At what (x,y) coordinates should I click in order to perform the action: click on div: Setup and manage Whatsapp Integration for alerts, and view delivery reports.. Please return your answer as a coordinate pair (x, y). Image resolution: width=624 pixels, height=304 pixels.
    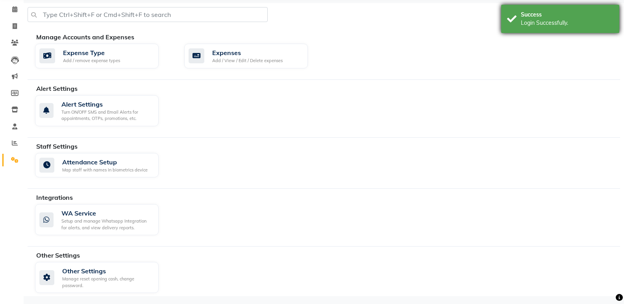
    Looking at the image, I should click on (107, 224).